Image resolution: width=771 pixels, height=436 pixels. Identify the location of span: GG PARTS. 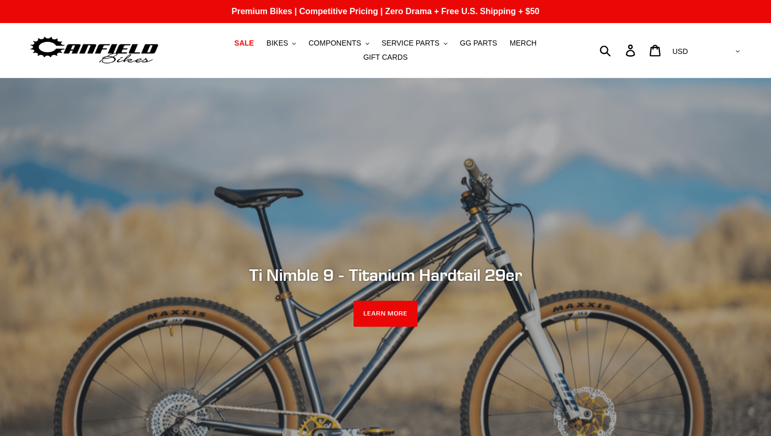
(478, 43).